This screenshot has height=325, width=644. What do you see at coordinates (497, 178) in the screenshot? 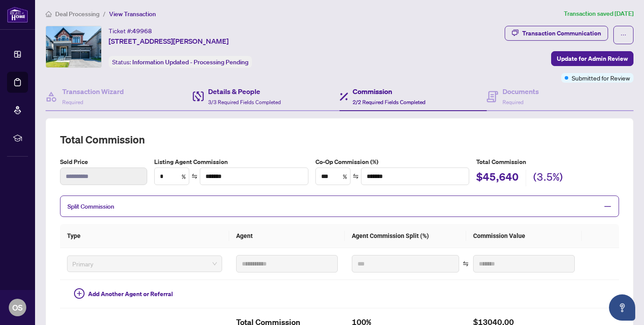
I see `h2: $45,640` at bounding box center [497, 178].